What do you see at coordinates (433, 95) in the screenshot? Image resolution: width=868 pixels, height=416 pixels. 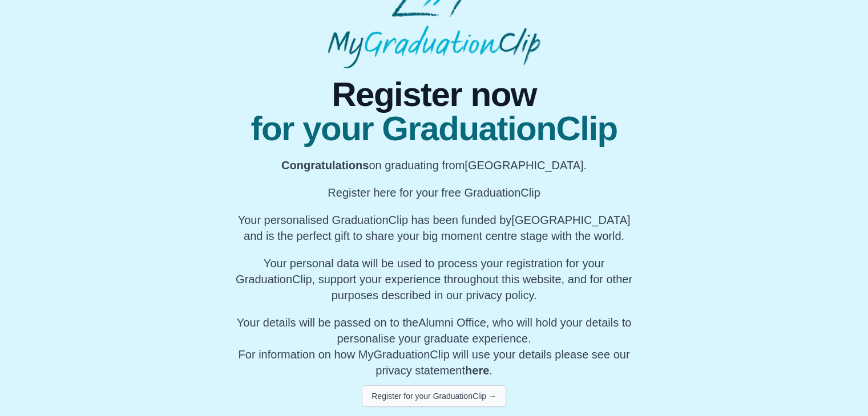 I see `span: Register now` at bounding box center [433, 95].